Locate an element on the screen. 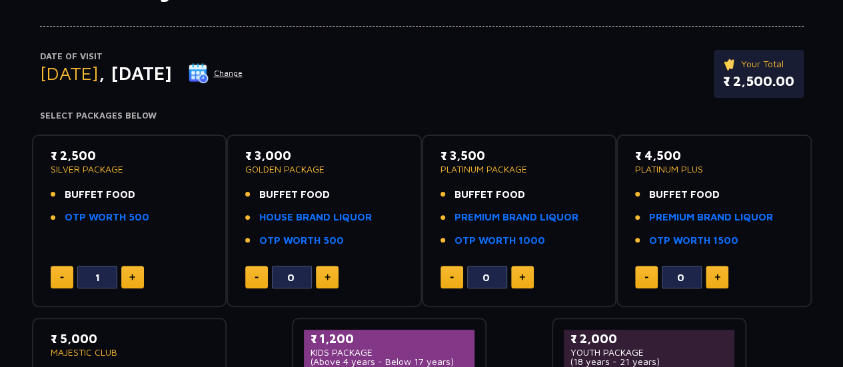 This screenshot has height=367, width=843. p: PLATINUM PLUS is located at coordinates (714, 169).